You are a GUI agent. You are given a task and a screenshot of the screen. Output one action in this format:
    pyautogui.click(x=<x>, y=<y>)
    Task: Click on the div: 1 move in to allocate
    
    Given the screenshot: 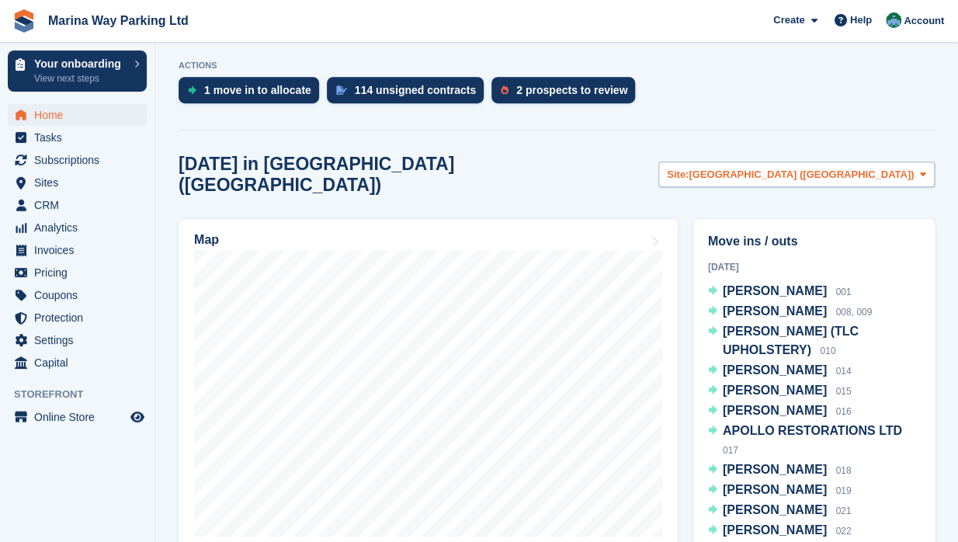 What is the action you would take?
    pyautogui.click(x=258, y=90)
    